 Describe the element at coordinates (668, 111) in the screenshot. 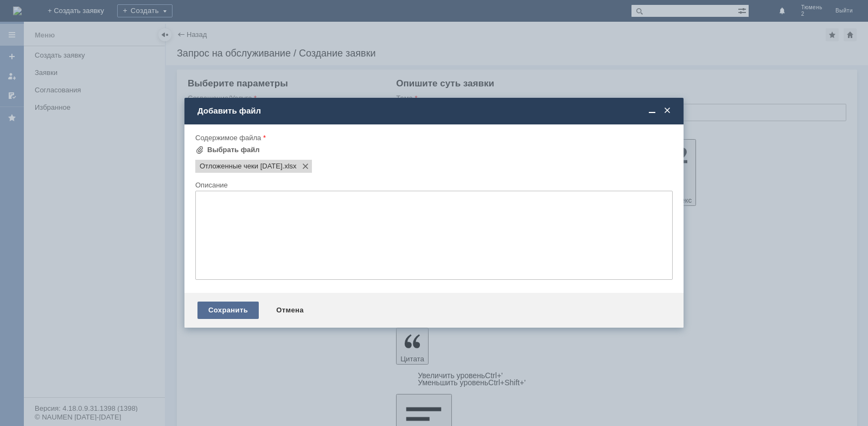

I see `span: Закрыть` at that location.